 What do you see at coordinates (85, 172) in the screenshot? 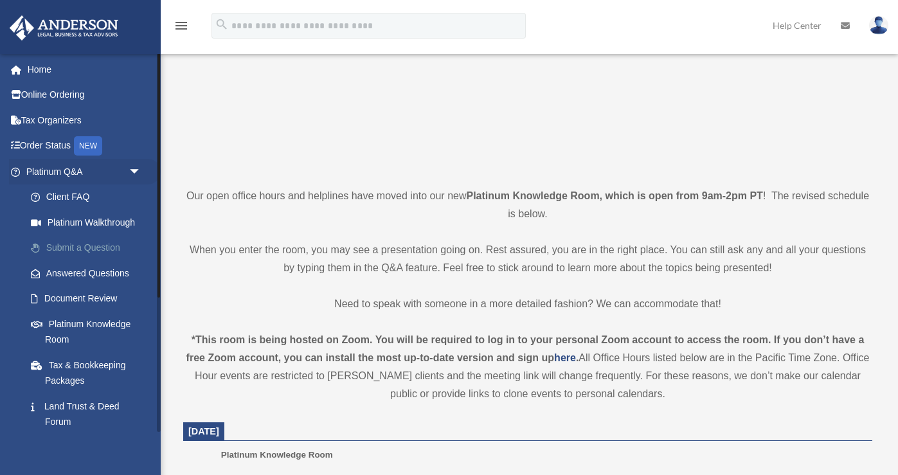
I see `a: Platinum Q&Aarrow_drop_down` at bounding box center [85, 172].